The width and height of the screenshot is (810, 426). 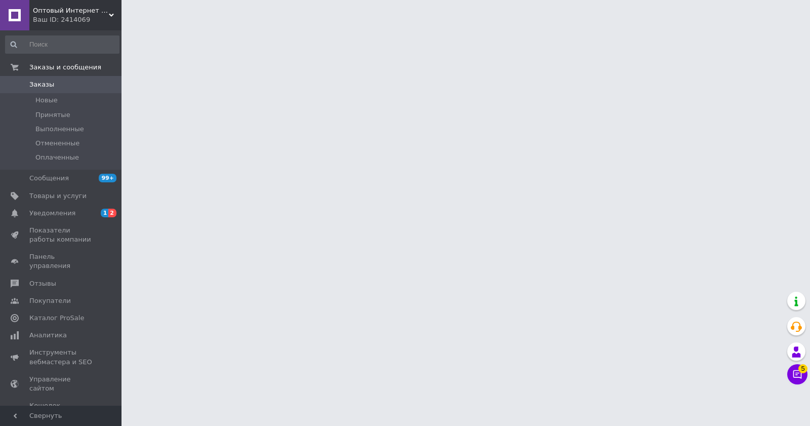 I want to click on span: Товары и услуги, so click(x=58, y=196).